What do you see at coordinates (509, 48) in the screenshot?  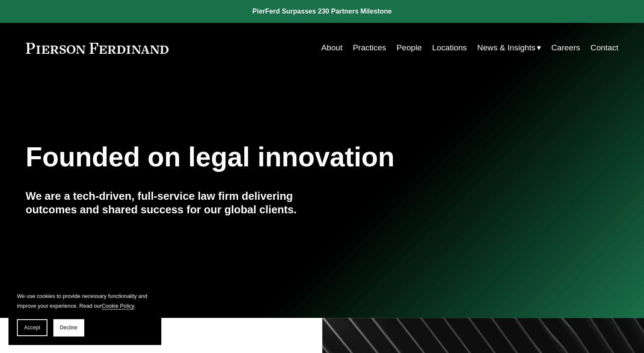 I see `a: folder dropdown` at bounding box center [509, 48].